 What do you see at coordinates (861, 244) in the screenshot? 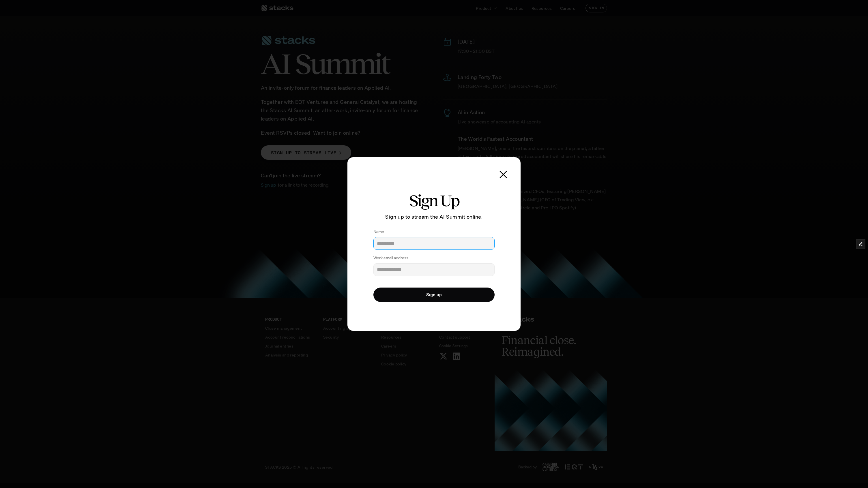
I see `button: Edit Framer Content` at bounding box center [861, 244].